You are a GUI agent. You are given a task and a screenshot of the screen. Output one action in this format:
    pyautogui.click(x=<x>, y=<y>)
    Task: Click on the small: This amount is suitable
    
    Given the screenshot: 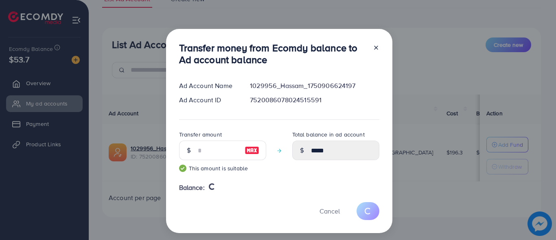 What is the action you would take?
    pyautogui.click(x=223, y=168)
    